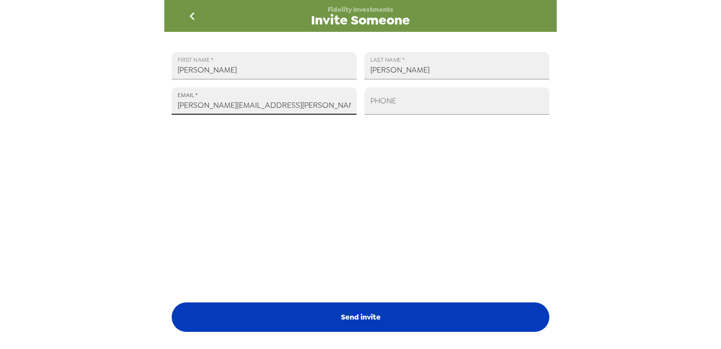 The image size is (721, 349). I want to click on label: EMAIL, so click(187, 95).